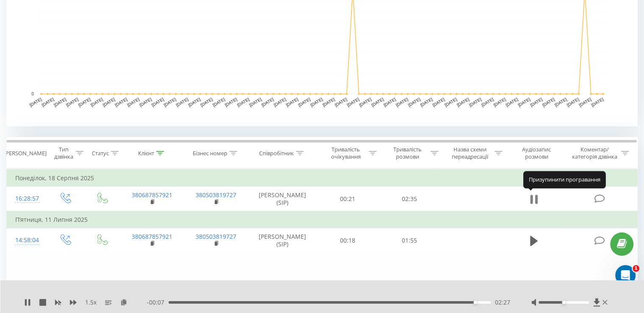 The width and height of the screenshot is (644, 313). I want to click on div: Аудіозапис розмови, so click(536, 153).